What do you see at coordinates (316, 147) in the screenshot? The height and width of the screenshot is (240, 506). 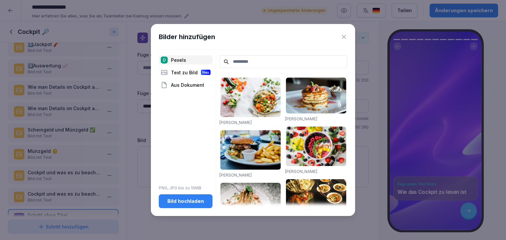 I see `img: pexels-photo-1099680.jpeg` at bounding box center [316, 147].